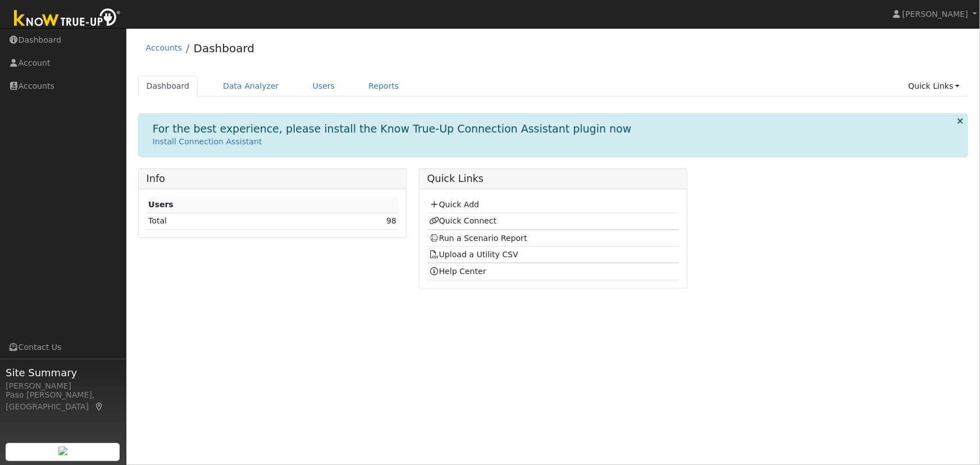 The width and height of the screenshot is (980, 465). I want to click on a: Quick Connect, so click(463, 221).